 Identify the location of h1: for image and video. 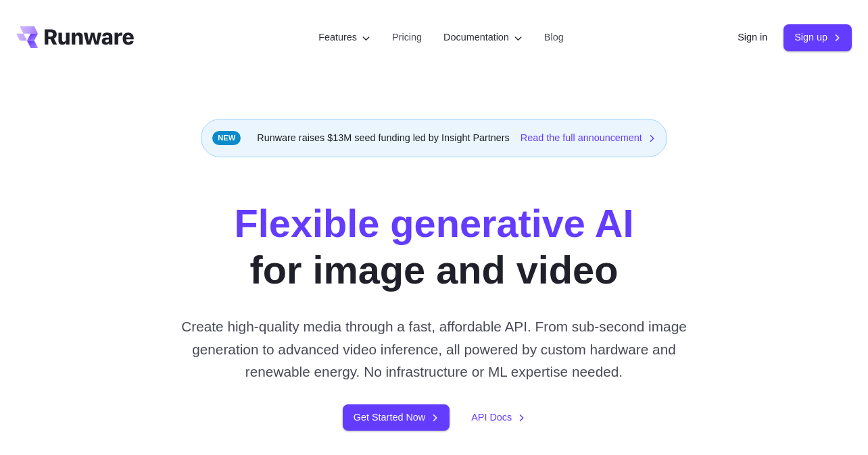
(434, 247).